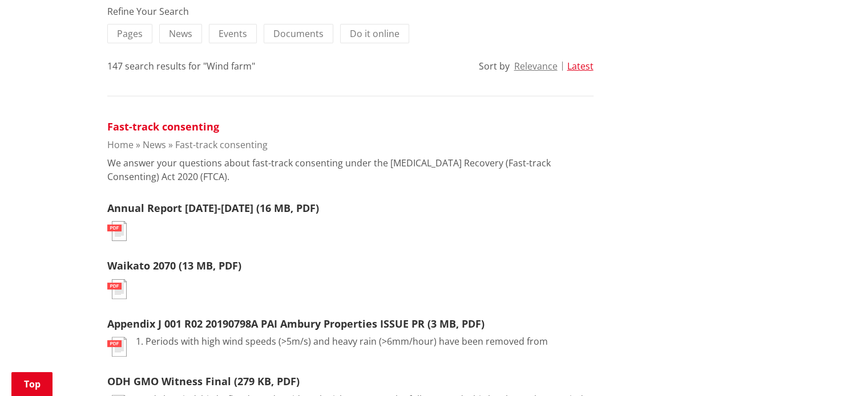 This screenshot has width=868, height=396. Describe the element at coordinates (181, 66) in the screenshot. I see `div: 147 search results for "Wind farm"` at that location.